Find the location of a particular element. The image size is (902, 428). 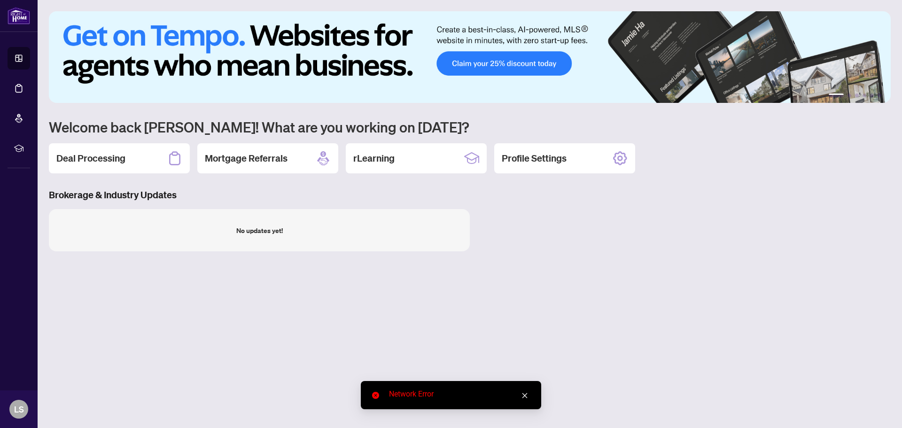

div: No updates yet! is located at coordinates (259, 231).